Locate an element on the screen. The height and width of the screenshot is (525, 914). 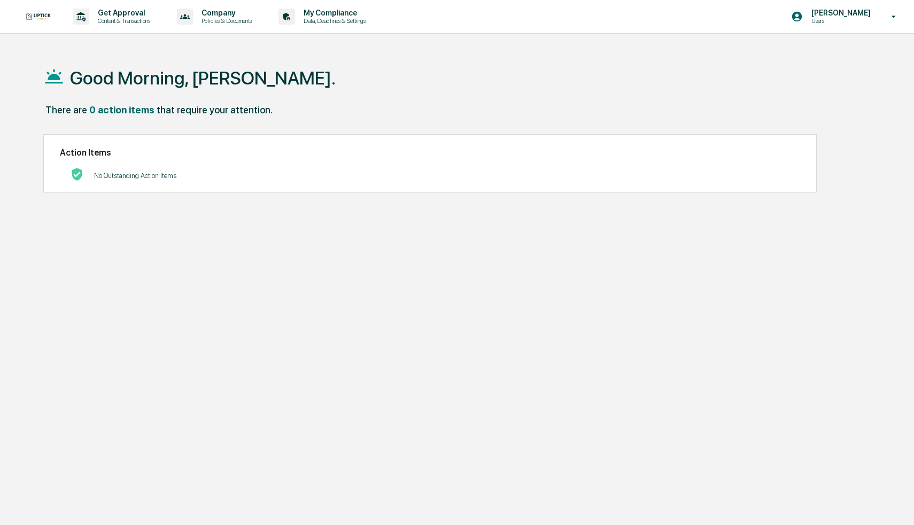
p: Policies & Documents is located at coordinates (225, 21).